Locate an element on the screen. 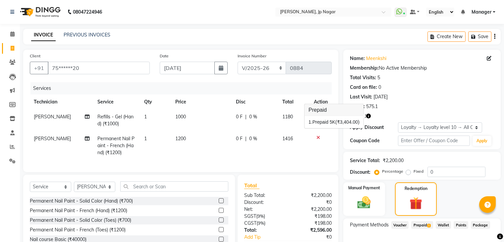  a: INVOICE is located at coordinates (43, 35).